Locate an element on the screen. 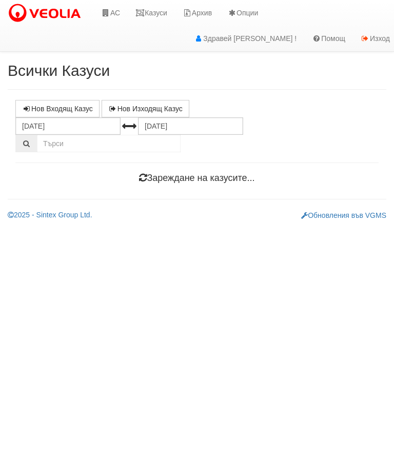  h4: Зареждане на казусите... is located at coordinates (197, 179).